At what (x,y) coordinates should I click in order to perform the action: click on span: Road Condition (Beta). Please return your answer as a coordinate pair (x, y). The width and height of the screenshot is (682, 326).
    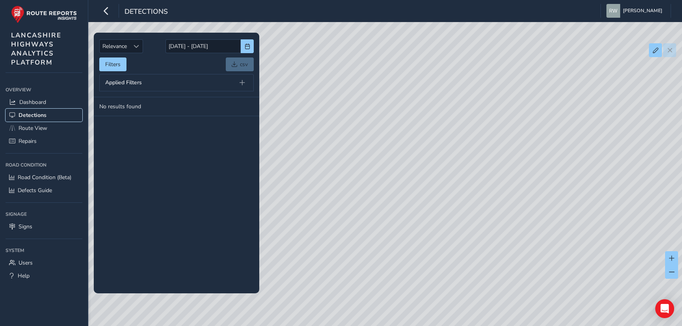
    Looking at the image, I should click on (45, 177).